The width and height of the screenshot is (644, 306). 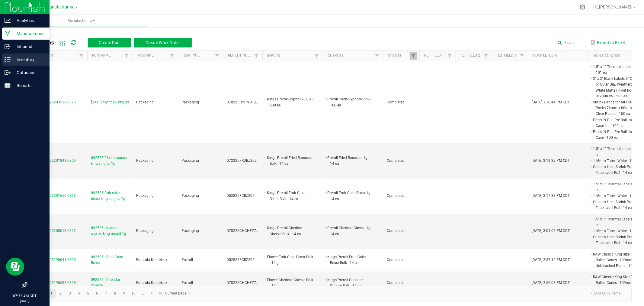 What do you see at coordinates (81, 21) in the screenshot?
I see `a: Manufacturing` at bounding box center [81, 21].